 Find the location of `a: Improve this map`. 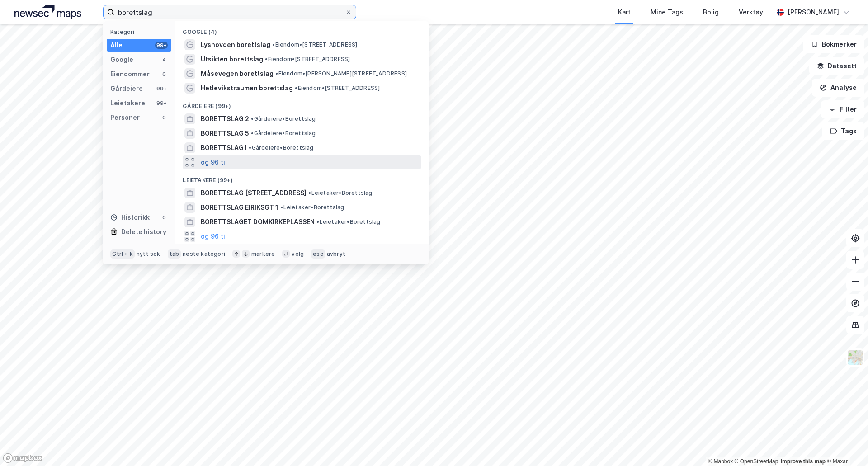

a: Improve this map is located at coordinates (803, 462).